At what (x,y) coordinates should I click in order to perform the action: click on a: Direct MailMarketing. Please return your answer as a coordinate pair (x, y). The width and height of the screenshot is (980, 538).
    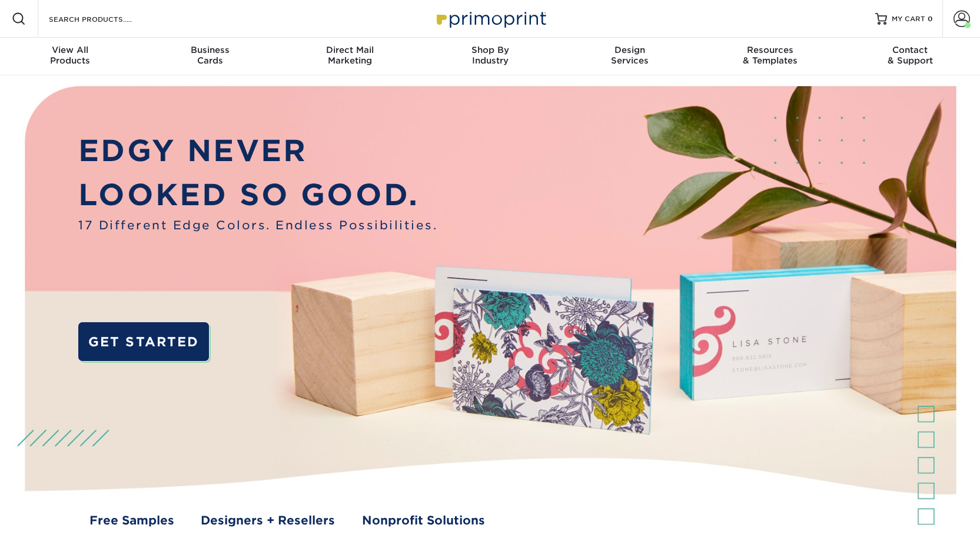
    Looking at the image, I should click on (350, 56).